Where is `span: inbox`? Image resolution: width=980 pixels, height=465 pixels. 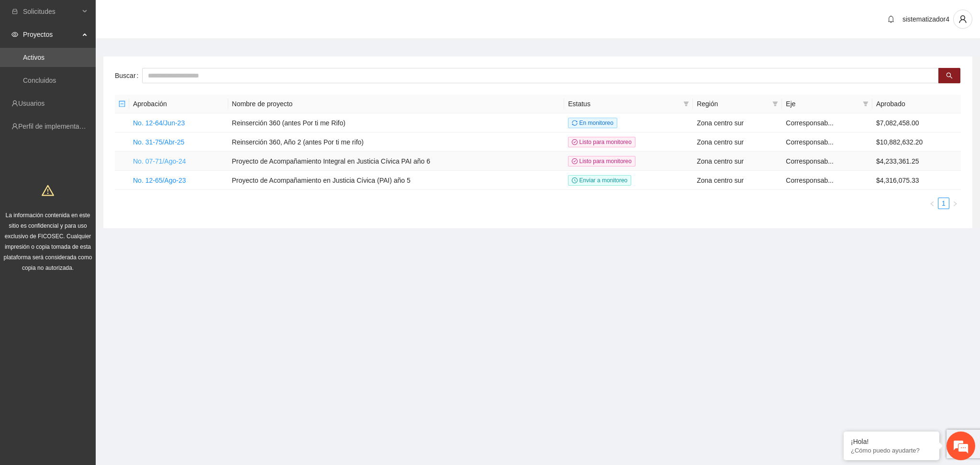 span: inbox is located at coordinates (14, 12).